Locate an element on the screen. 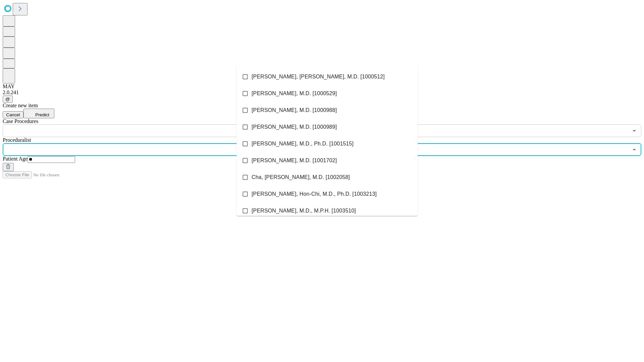 Image resolution: width=644 pixels, height=362 pixels. button: Predict is located at coordinates (39, 113).